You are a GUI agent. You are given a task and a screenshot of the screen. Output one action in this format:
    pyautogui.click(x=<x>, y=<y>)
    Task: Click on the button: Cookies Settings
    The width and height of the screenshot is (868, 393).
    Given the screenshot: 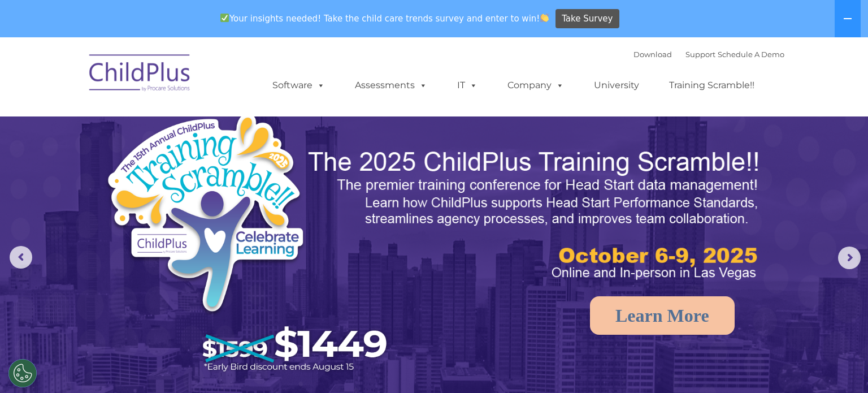 What is the action you would take?
    pyautogui.click(x=22, y=373)
    